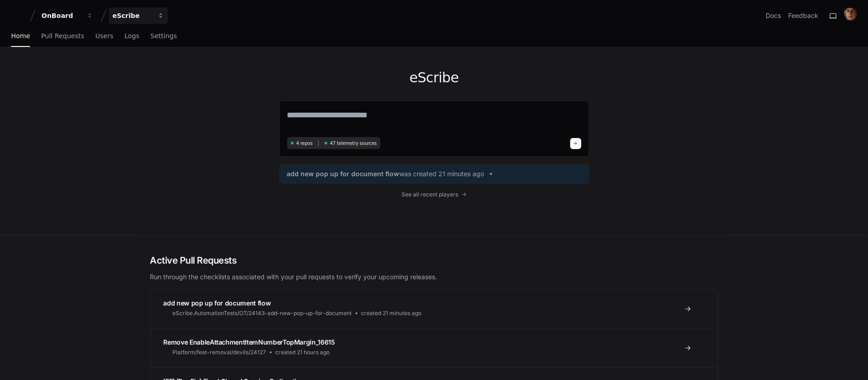 Image resolution: width=868 pixels, height=380 pixels. I want to click on a: See all recent players, so click(434, 194).